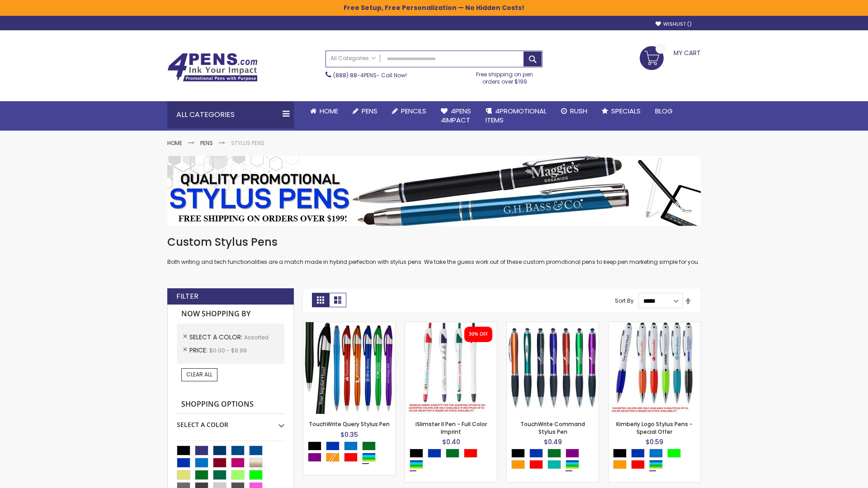 This screenshot has width=868, height=488. What do you see at coordinates (353, 58) in the screenshot?
I see `a: All Categories` at bounding box center [353, 58].